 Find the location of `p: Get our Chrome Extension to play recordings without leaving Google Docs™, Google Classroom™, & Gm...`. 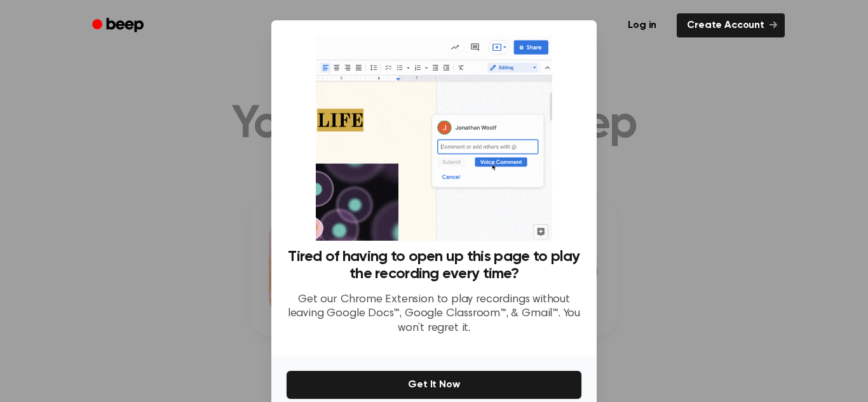

p: Get our Chrome Extension to play recordings without leaving Google Docs™, Google Classroom™, & Gm... is located at coordinates (434, 315).